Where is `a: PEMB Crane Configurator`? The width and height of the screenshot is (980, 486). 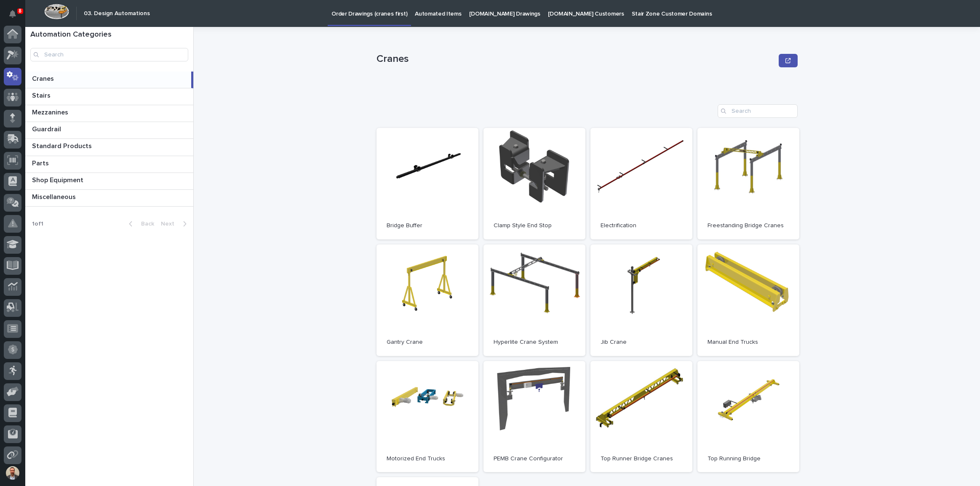
a: PEMB Crane Configurator is located at coordinates (535, 417).